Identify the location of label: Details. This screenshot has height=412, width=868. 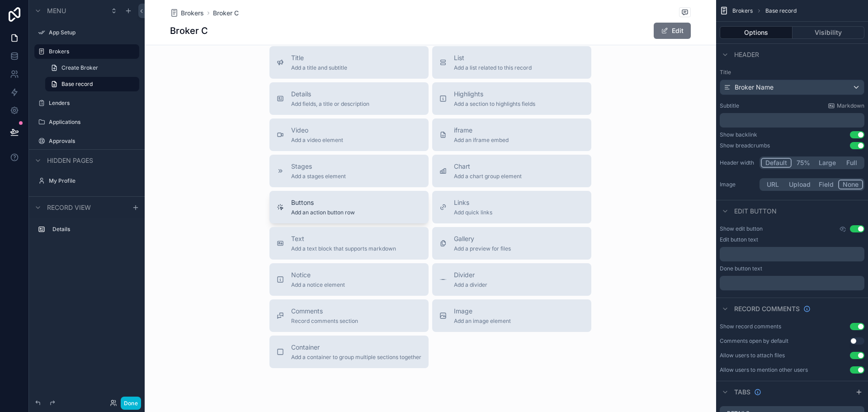
(94, 229).